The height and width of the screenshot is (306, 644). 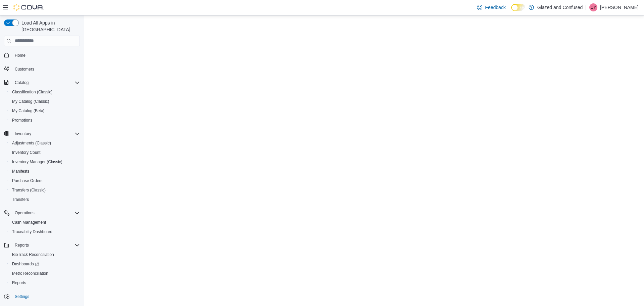 What do you see at coordinates (44, 222) in the screenshot?
I see `button: Cash Management` at bounding box center [44, 222].